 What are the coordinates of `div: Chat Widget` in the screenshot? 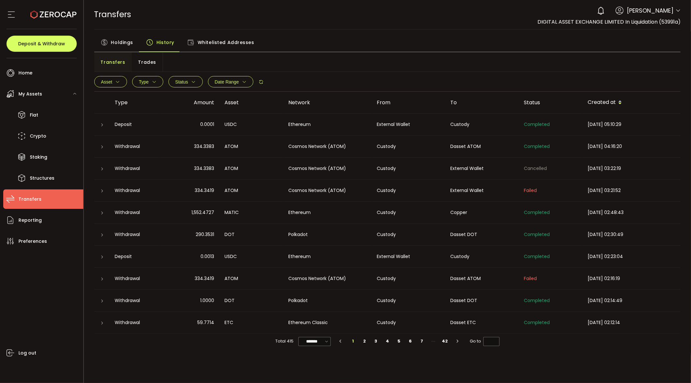 It's located at (675, 368).